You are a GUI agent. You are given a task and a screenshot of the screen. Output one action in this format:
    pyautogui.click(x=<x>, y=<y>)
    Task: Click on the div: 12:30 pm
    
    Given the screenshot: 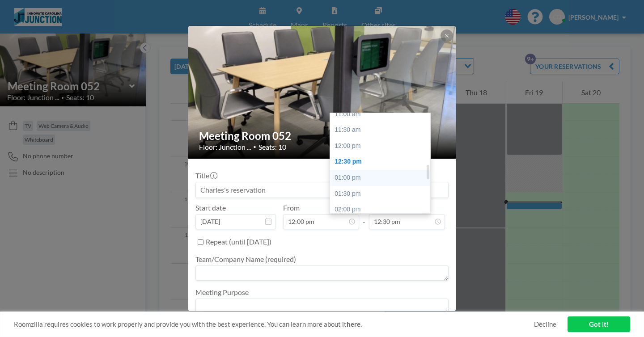 What is the action you would take?
    pyautogui.click(x=380, y=162)
    